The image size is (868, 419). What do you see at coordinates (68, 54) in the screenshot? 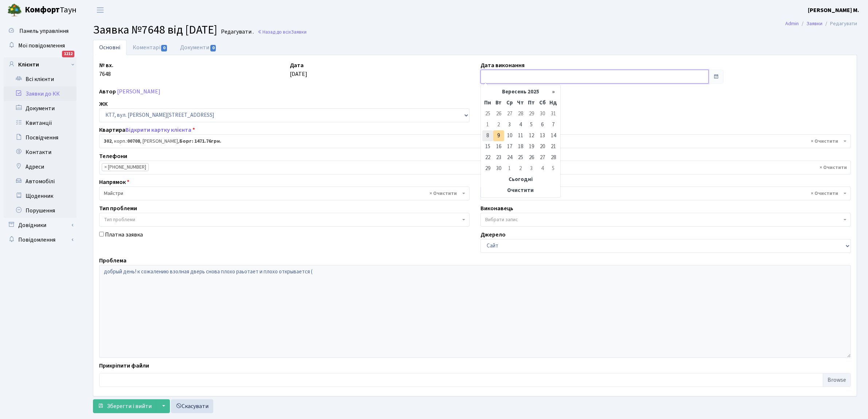
I see `div: 1212` at bounding box center [68, 54].